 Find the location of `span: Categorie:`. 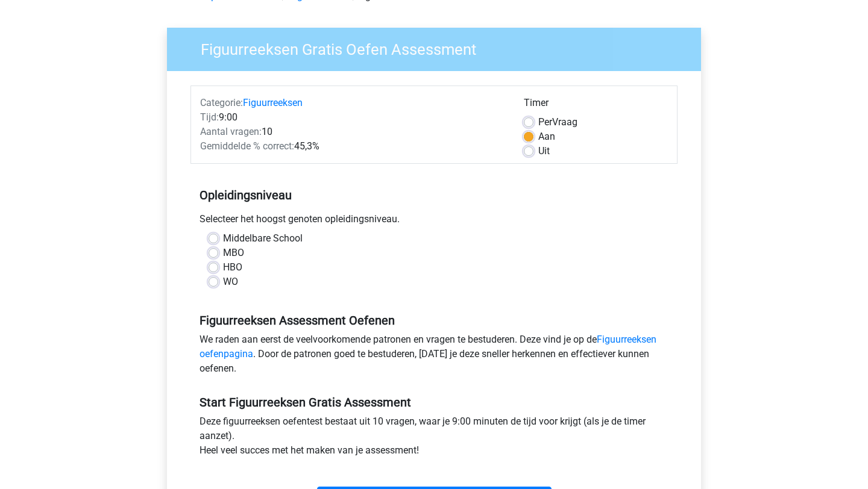

span: Categorie: is located at coordinates (221, 102).